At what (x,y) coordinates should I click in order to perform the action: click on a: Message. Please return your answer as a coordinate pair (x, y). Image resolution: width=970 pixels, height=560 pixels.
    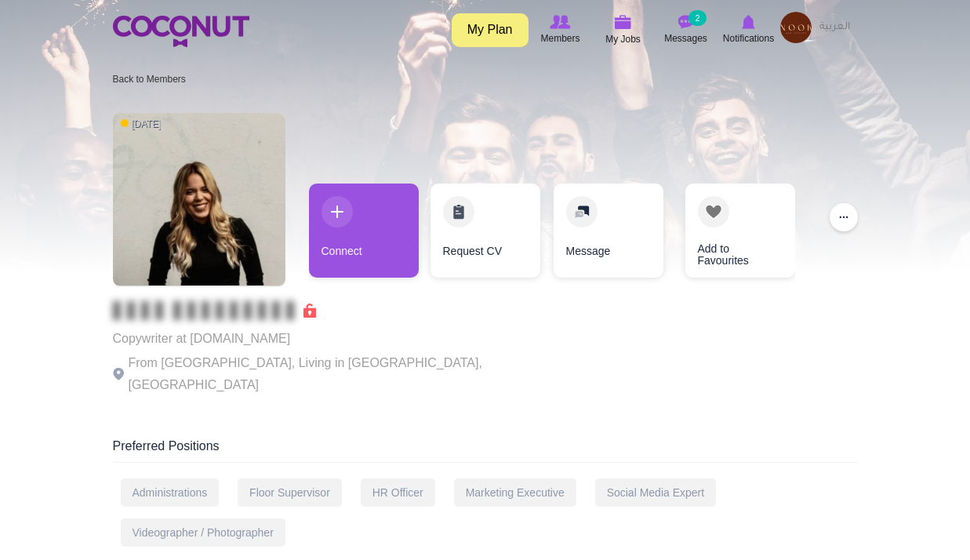
    Looking at the image, I should click on (608, 231).